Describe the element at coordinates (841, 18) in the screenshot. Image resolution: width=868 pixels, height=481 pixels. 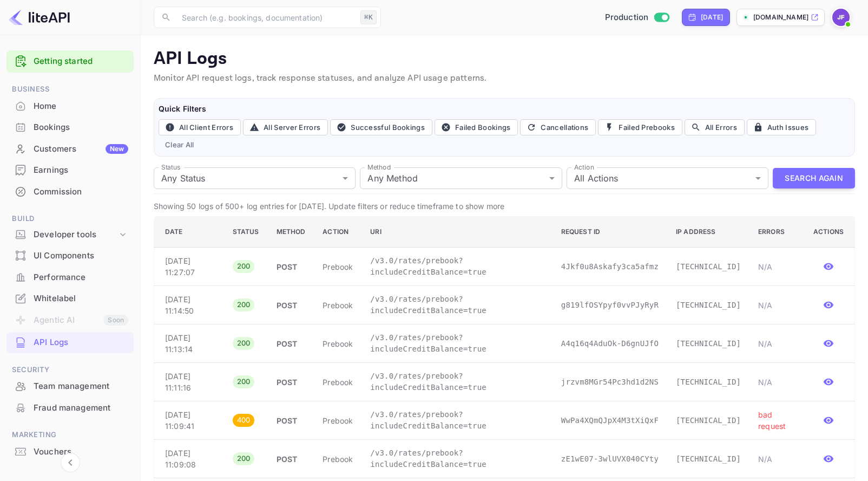
I see `img: Jenny Frimer` at that location.